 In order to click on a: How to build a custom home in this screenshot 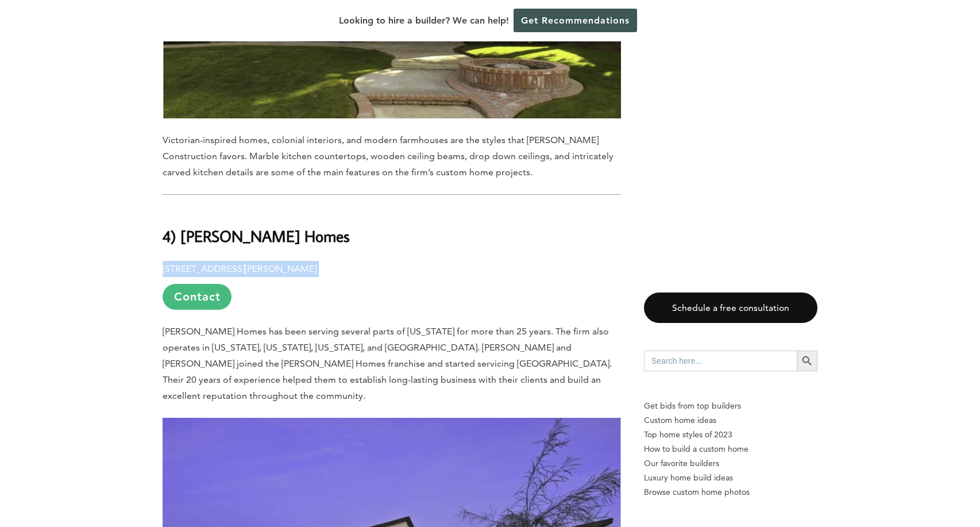, I will do `click(730, 448)`.